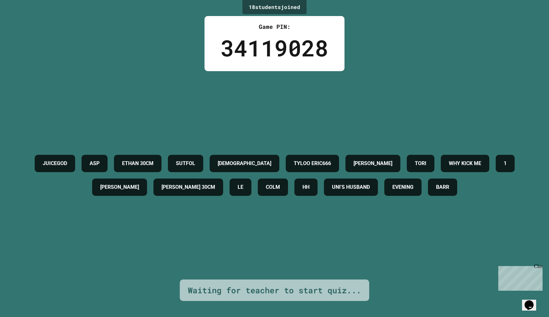 The image size is (549, 317). I want to click on h4: HH, so click(306, 187).